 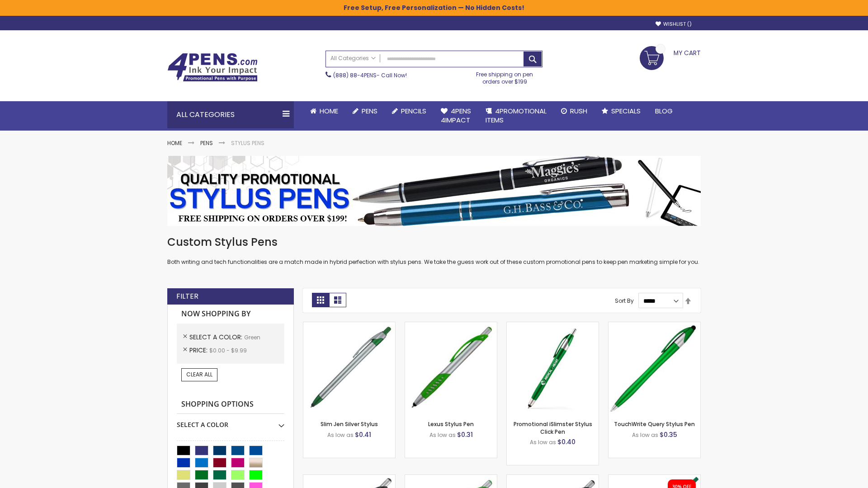 I want to click on span: $0.00 - $9.99, so click(x=228, y=350).